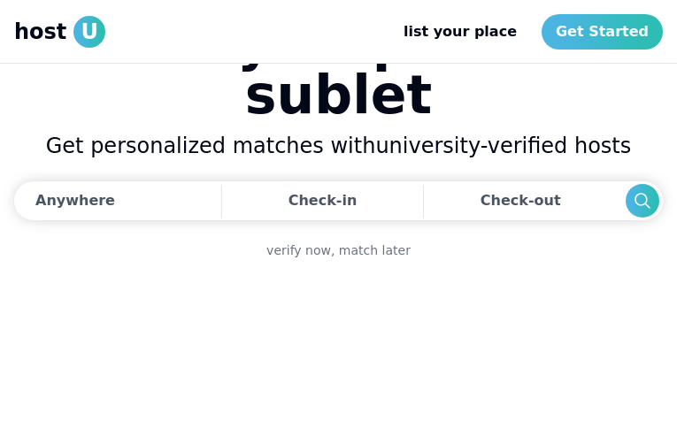 This screenshot has width=677, height=436. I want to click on div: Anywhere, so click(75, 201).